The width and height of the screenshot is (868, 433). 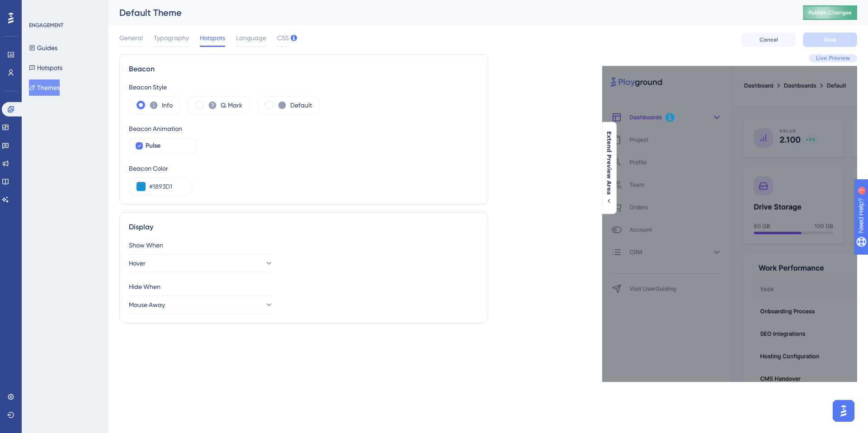 I want to click on span: Live Preview, so click(x=832, y=58).